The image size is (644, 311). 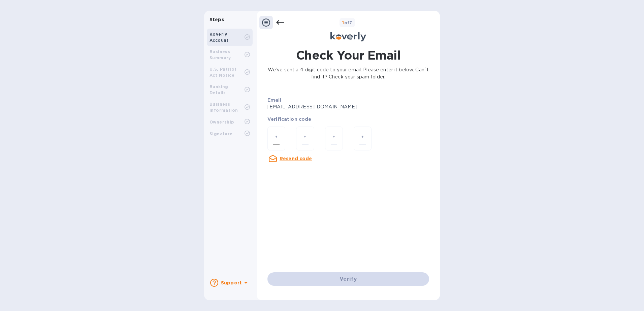 What do you see at coordinates (224, 107) in the screenshot?
I see `b: Business Information` at bounding box center [224, 107].